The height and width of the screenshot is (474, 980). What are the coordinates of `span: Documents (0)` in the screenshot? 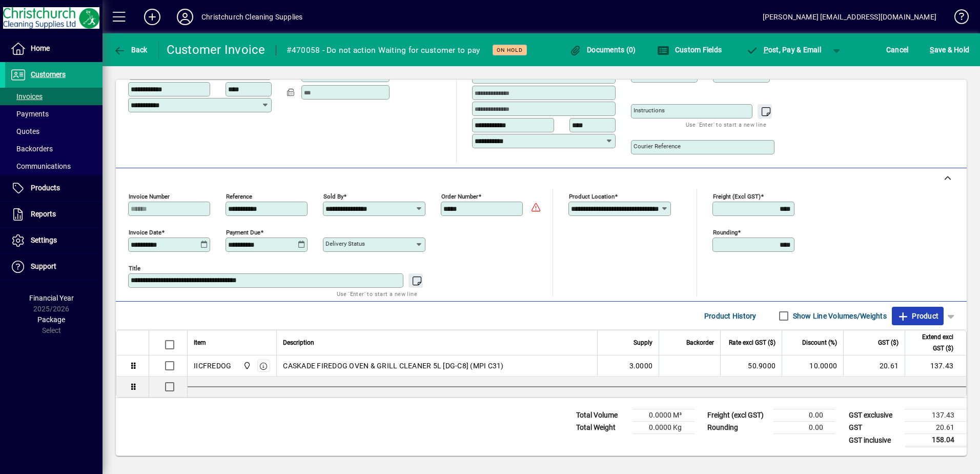 It's located at (603, 50).